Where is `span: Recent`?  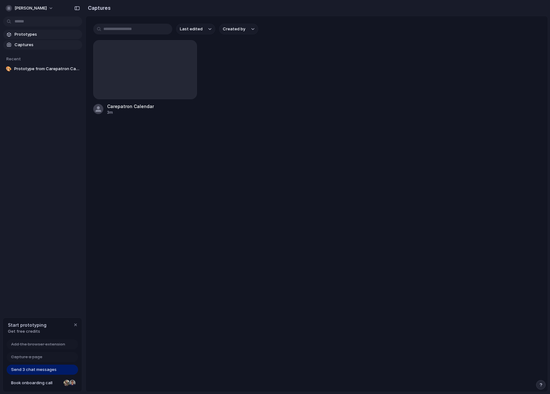
span: Recent is located at coordinates (14, 59).